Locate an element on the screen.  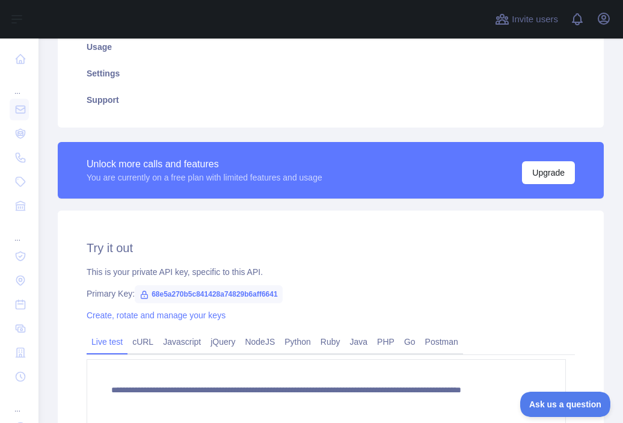
a: NodeJS is located at coordinates (260, 342).